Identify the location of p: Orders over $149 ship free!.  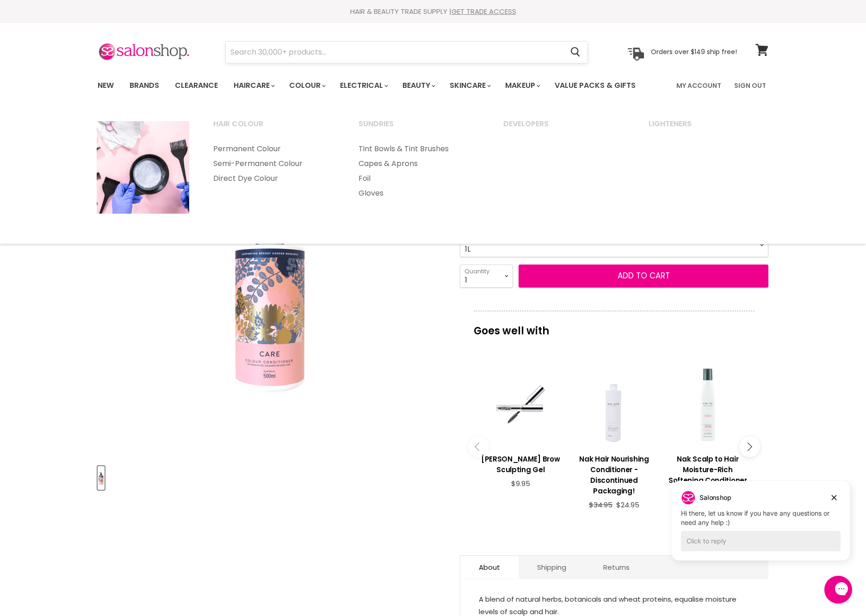
(694, 52).